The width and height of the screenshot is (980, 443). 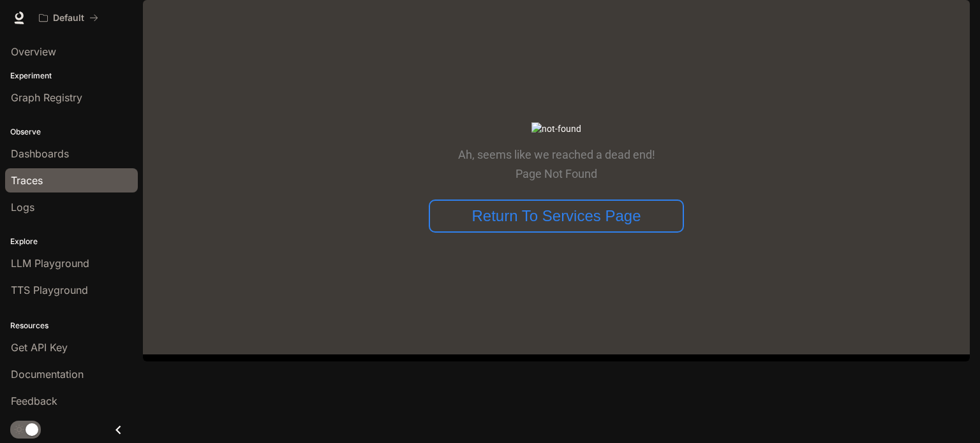 I want to click on button: All workspaces, so click(x=68, y=18).